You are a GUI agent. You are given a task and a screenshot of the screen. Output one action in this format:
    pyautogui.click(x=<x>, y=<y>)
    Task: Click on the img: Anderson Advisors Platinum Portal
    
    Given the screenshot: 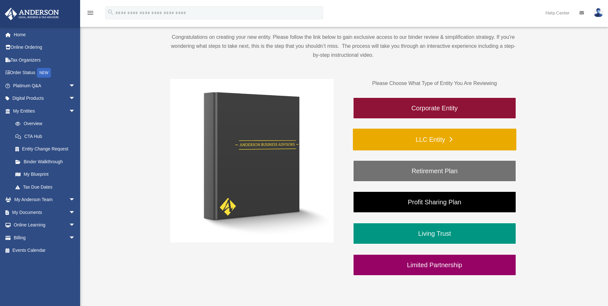 What is the action you would take?
    pyautogui.click(x=32, y=14)
    